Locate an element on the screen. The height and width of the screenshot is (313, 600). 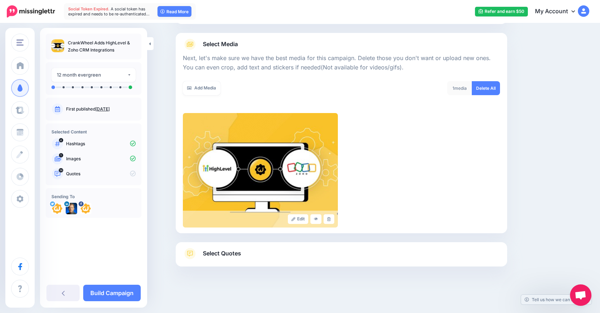
p: Next, let's make sure we have the best media for this campaign. Delete those you don't want or up... is located at coordinates (342, 63).